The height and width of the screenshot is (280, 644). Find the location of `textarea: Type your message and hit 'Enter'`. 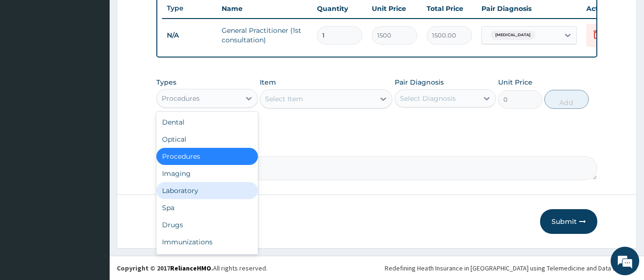

textarea: Type your message and hit 'Enter' is located at coordinates (93, 199).